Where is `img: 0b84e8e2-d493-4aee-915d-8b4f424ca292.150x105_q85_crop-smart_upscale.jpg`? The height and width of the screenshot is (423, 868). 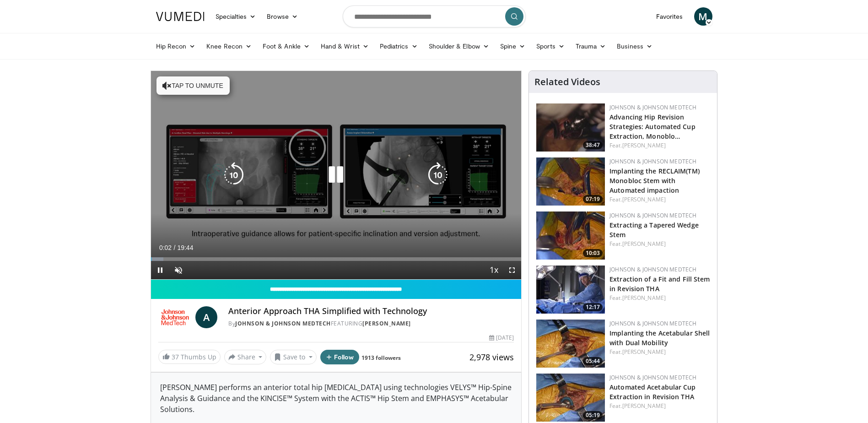 img: 0b84e8e2-d493-4aee-915d-8b4f424ca292.150x105_q85_crop-smart_upscale.jpg is located at coordinates (571, 235).